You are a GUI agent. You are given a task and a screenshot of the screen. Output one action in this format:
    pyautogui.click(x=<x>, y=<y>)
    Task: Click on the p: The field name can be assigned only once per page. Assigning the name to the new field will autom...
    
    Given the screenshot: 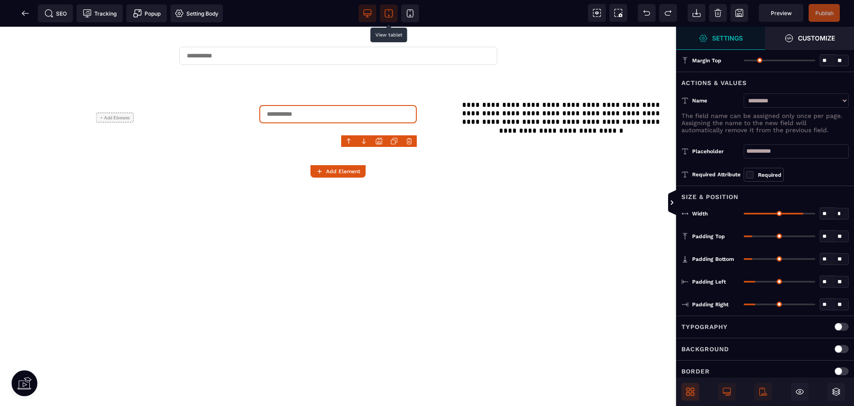 What is the action you would take?
    pyautogui.click(x=765, y=123)
    